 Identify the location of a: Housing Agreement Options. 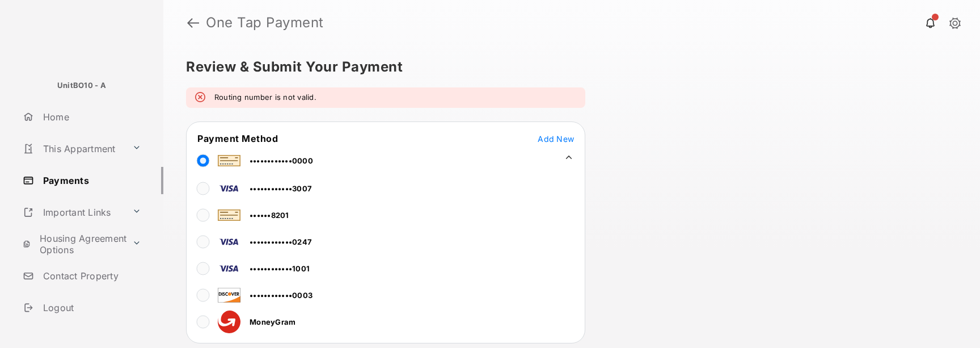
(72, 244).